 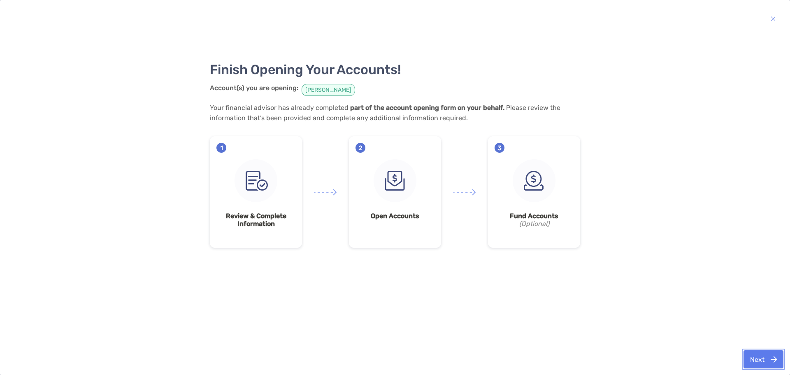 I want to click on strong: Account(s) you are opening:, so click(x=254, y=88).